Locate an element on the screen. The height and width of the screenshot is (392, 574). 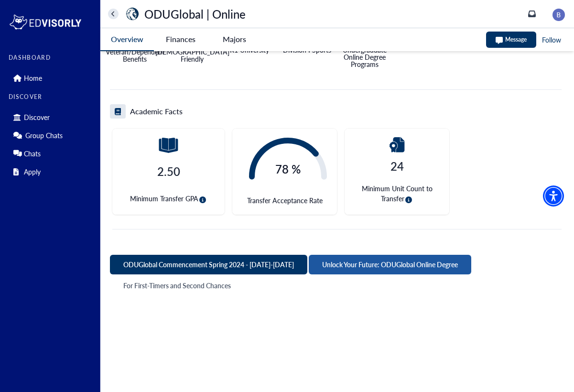
button: Overview is located at coordinates (127, 40).